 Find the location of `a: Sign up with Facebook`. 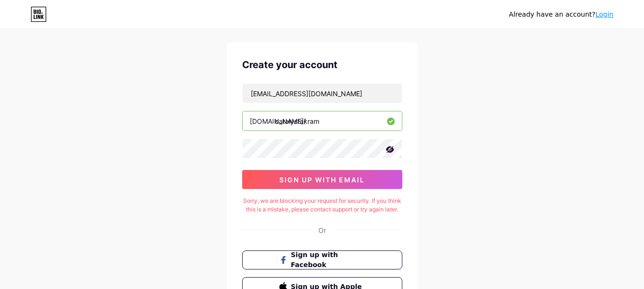

a: Sign up with Facebook is located at coordinates (322, 260).